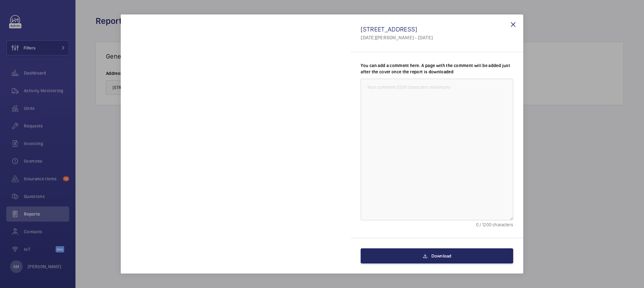 This screenshot has width=644, height=288. I want to click on div: 0 / 1200 characters, so click(436, 224).